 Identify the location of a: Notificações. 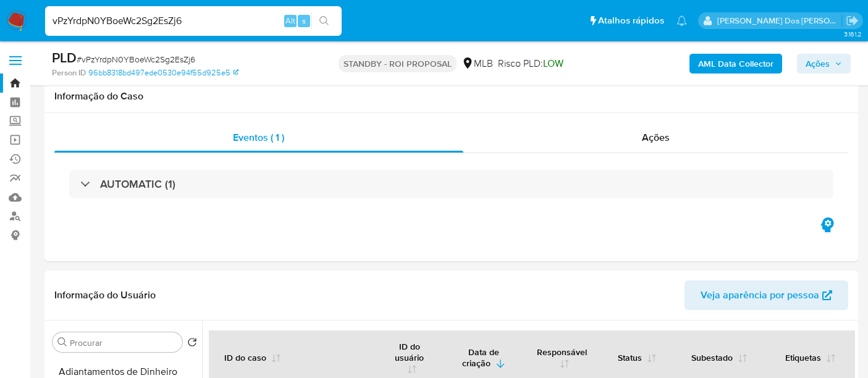
(682, 20).